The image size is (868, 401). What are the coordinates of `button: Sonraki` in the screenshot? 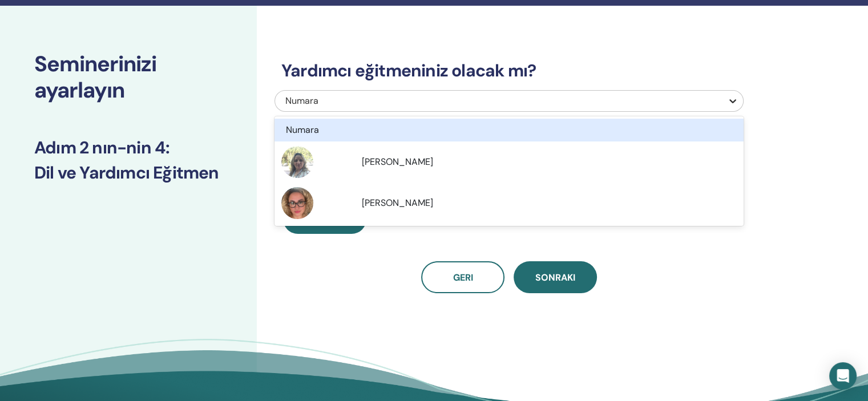 It's located at (555, 277).